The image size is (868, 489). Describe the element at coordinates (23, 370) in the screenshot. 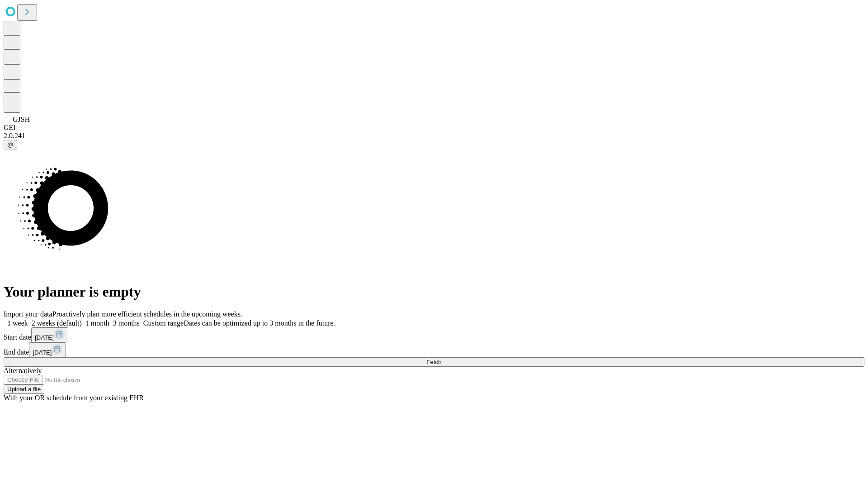

I see `span: Alternatively` at that location.